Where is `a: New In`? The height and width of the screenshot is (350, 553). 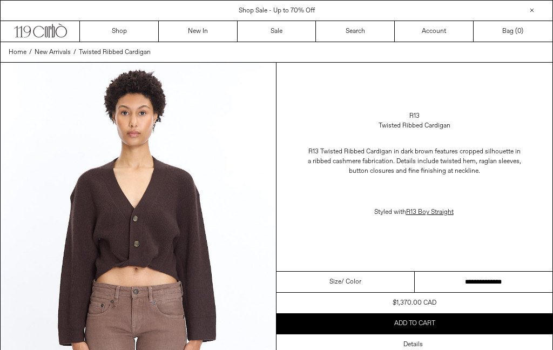 a: New In is located at coordinates (198, 31).